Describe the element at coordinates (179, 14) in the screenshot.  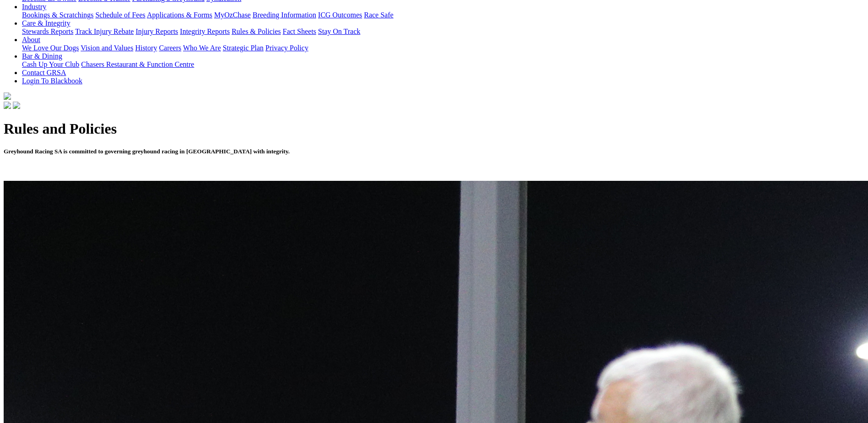
I see `a: Applications & Forms` at that location.